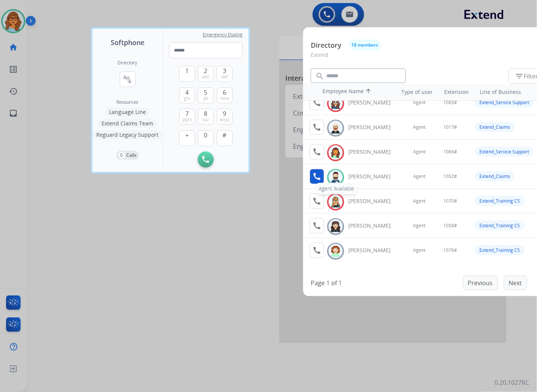 This screenshot has width=537, height=392. What do you see at coordinates (187, 92) in the screenshot?
I see `span: 4` at bounding box center [187, 92].